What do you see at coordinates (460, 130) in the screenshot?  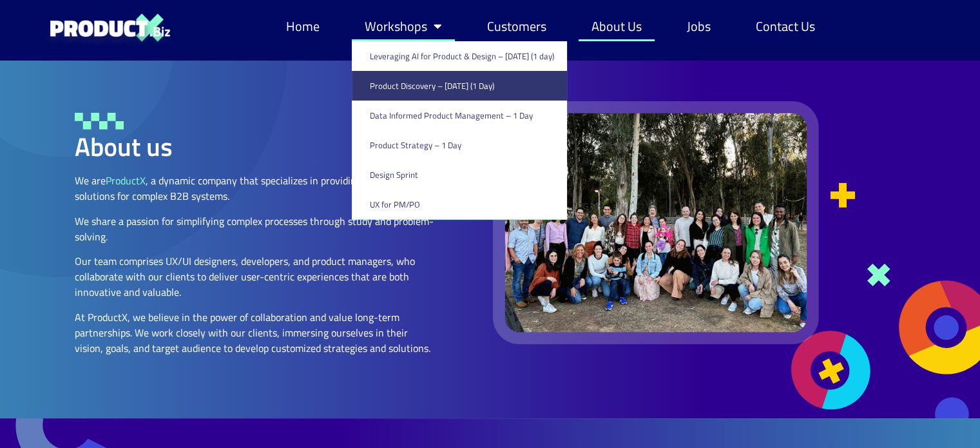 I see `ul: Workshops` at bounding box center [460, 130].